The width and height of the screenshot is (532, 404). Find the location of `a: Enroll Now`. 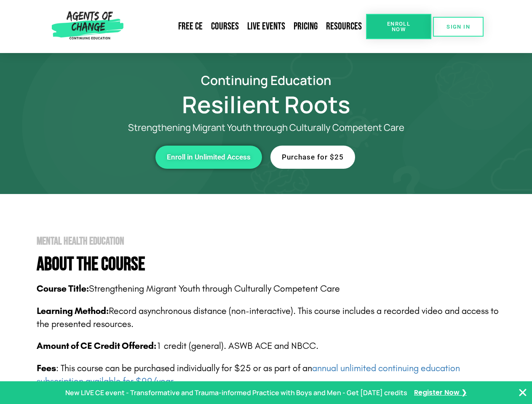

a: Enroll Now is located at coordinates (399, 26).